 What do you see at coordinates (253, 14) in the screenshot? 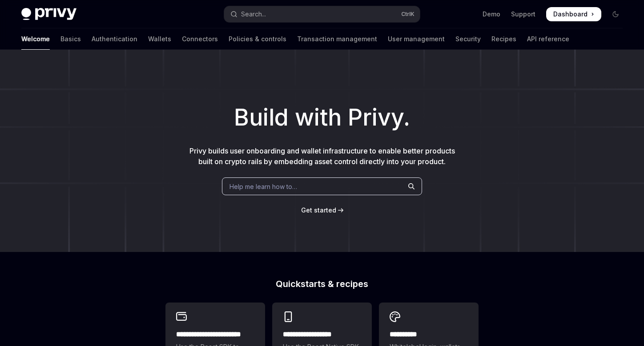
I see `div: Search...` at bounding box center [253, 14].